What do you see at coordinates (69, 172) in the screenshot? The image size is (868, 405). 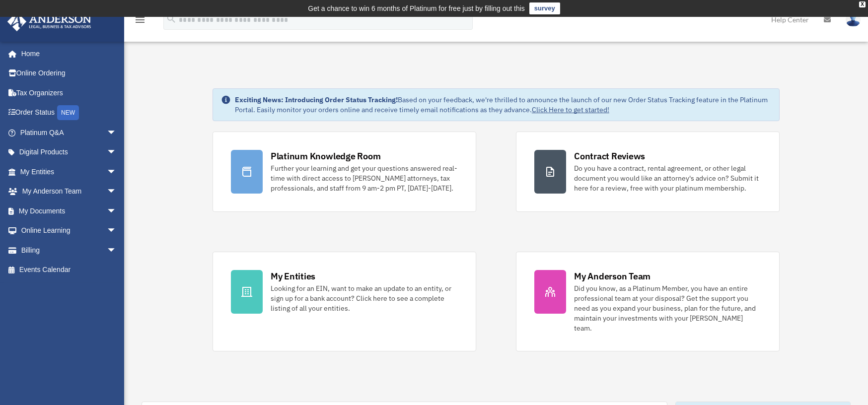 I see `a: My Entitiesarrow_drop_down` at bounding box center [69, 172].